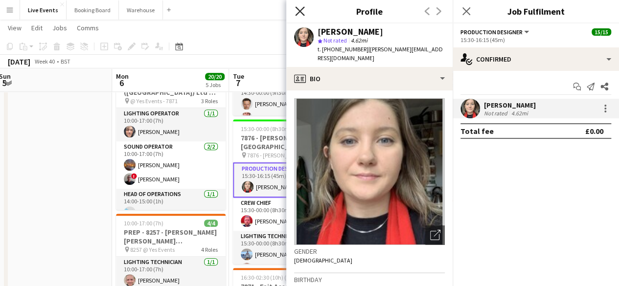 The width and height of the screenshot is (619, 286). What do you see at coordinates (211, 223) in the screenshot?
I see `span: 4/4` at bounding box center [211, 223].